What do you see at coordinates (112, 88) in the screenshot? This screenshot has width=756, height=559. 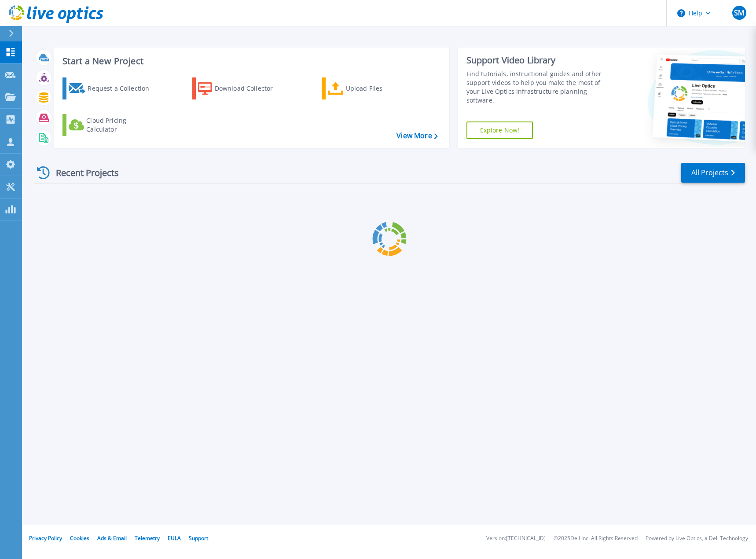 I see `a: Request a Collection` at bounding box center [112, 88].